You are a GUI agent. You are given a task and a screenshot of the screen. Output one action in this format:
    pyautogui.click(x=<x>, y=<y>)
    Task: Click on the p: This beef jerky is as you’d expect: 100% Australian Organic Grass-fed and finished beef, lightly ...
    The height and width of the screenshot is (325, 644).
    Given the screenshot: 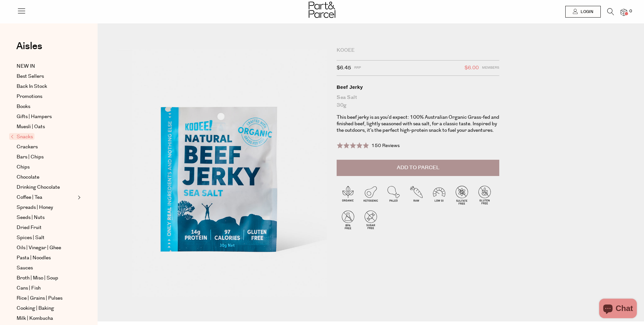 What is the action you would take?
    pyautogui.click(x=418, y=124)
    